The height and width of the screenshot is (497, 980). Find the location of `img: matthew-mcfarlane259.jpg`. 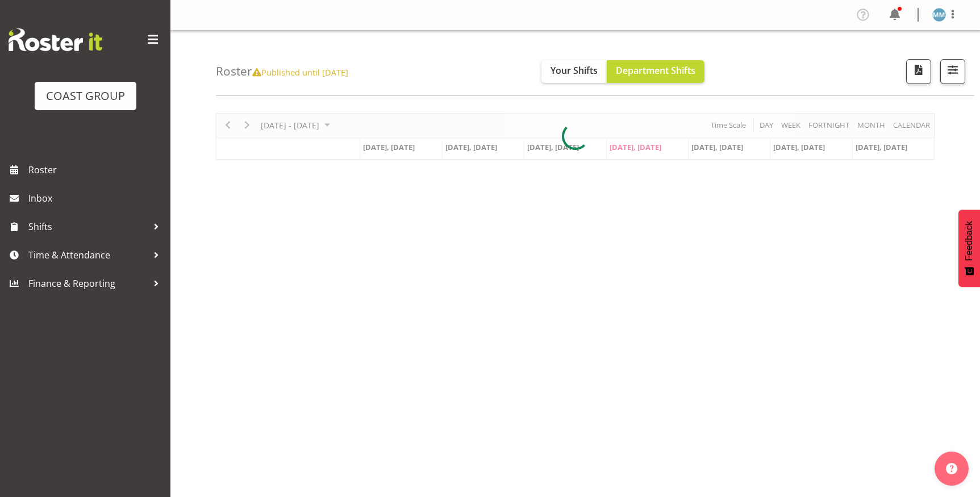

img: matthew-mcfarlane259.jpg is located at coordinates (939, 15).